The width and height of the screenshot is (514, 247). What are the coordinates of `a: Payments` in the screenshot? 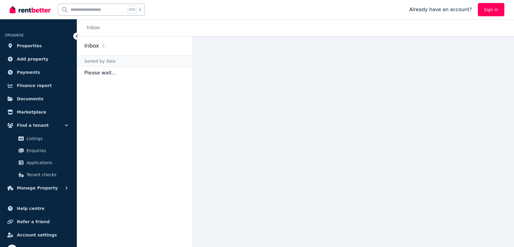 It's located at (38, 72).